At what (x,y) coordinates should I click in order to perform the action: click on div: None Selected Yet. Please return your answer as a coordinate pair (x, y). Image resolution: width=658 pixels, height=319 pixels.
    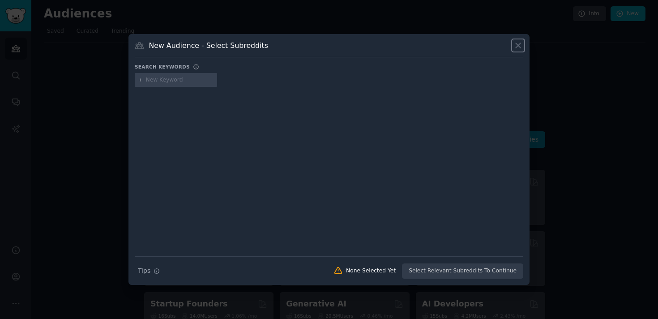
    Looking at the image, I should click on (371, 271).